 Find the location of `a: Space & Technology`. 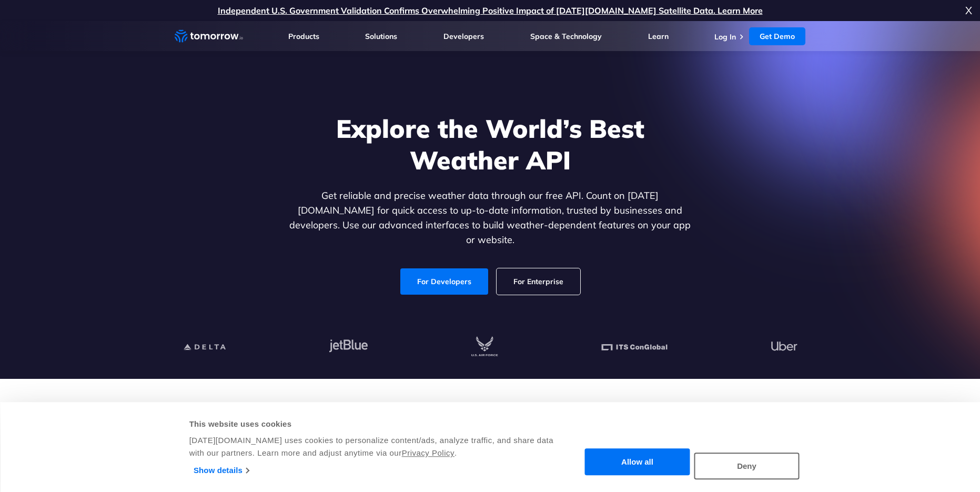

a: Space & Technology is located at coordinates (566, 36).